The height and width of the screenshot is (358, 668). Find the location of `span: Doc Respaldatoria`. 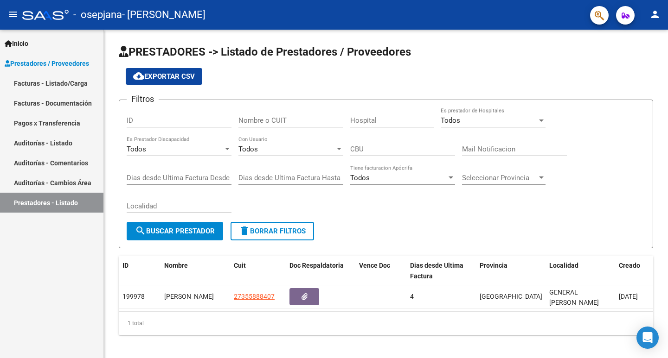

span: Doc Respaldatoria is located at coordinates (316, 266).